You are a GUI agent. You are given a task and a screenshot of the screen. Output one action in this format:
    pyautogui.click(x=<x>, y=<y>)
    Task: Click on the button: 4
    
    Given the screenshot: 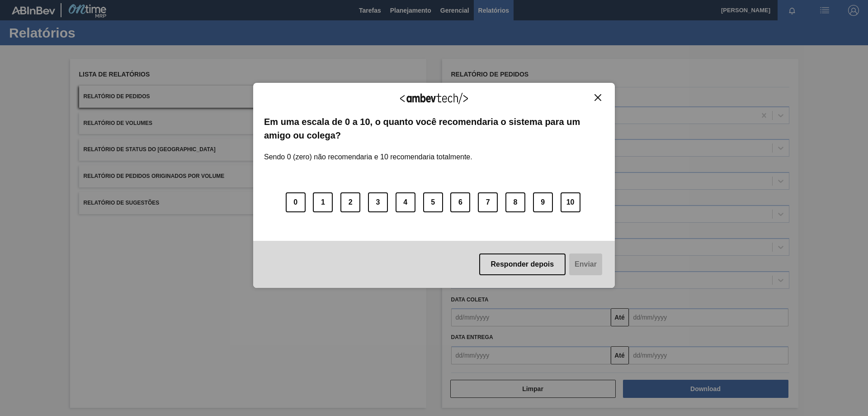 What is the action you would take?
    pyautogui.click(x=406, y=202)
    